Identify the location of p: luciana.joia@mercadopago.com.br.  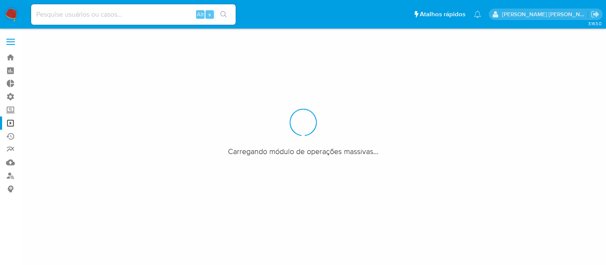
(545, 14).